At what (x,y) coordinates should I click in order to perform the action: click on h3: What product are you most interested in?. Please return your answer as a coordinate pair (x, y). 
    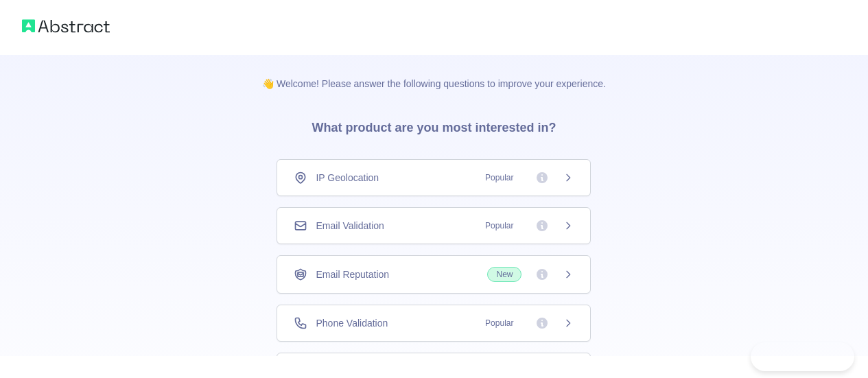
    Looking at the image, I should click on (434, 125).